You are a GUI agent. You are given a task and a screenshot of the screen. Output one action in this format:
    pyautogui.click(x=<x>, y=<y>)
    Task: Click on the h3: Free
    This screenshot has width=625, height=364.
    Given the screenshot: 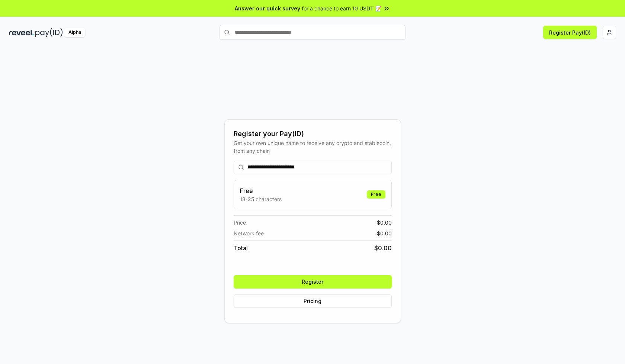 What is the action you would take?
    pyautogui.click(x=261, y=191)
    